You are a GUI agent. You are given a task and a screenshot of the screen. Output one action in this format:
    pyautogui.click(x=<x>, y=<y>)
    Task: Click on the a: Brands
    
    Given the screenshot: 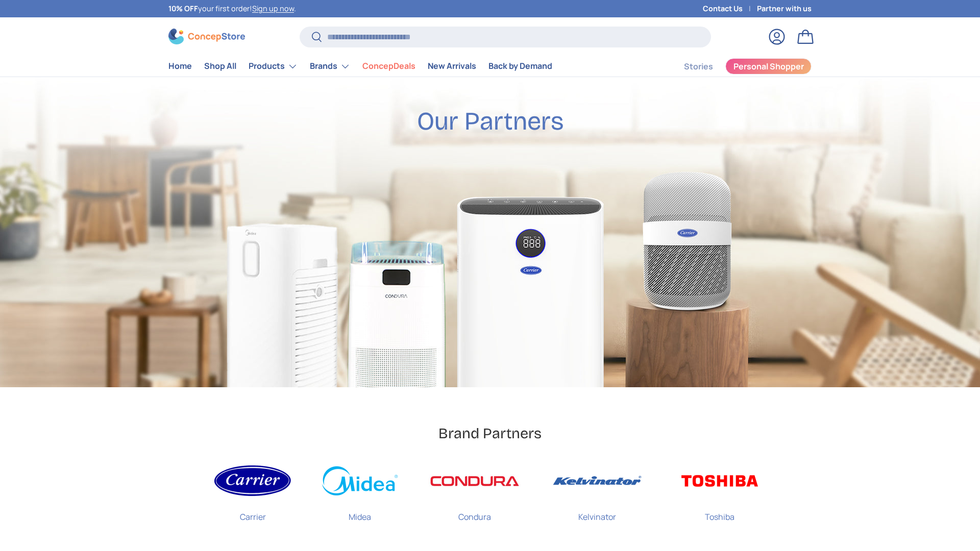 What is the action you would take?
    pyautogui.click(x=329, y=66)
    